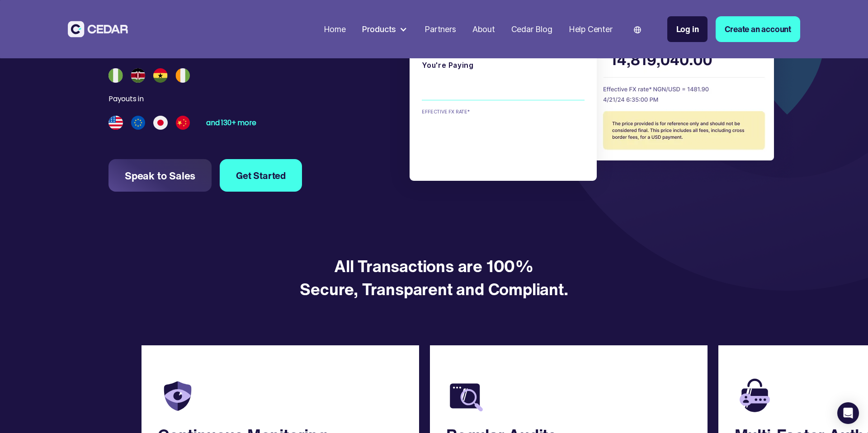  Describe the element at coordinates (126, 98) in the screenshot. I see `div: Payouts in` at that location.